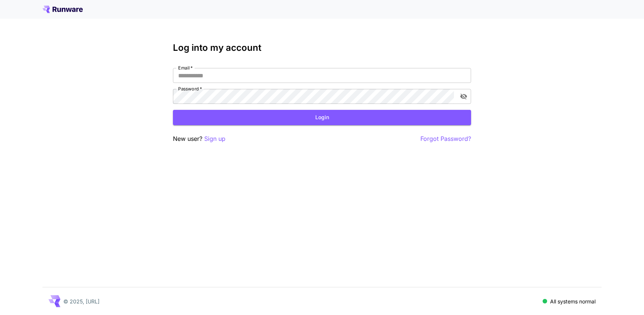  I want to click on label: Email, so click(186, 68).